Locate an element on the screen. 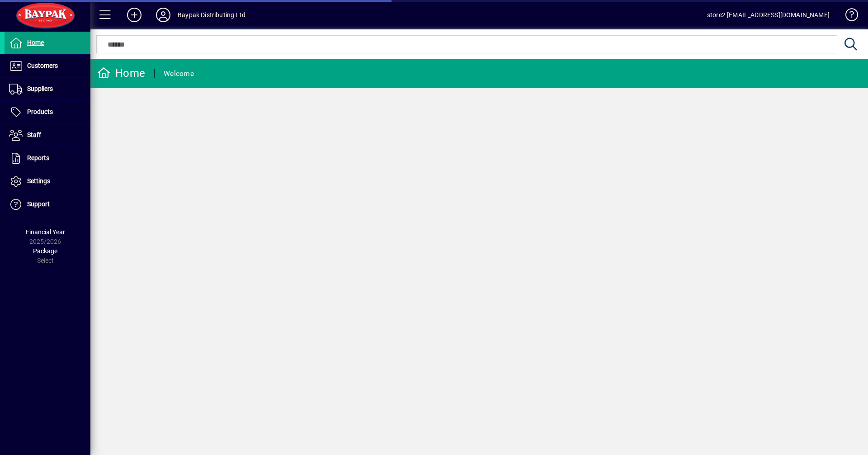 Image resolution: width=868 pixels, height=455 pixels. span: Staff is located at coordinates (34, 135).